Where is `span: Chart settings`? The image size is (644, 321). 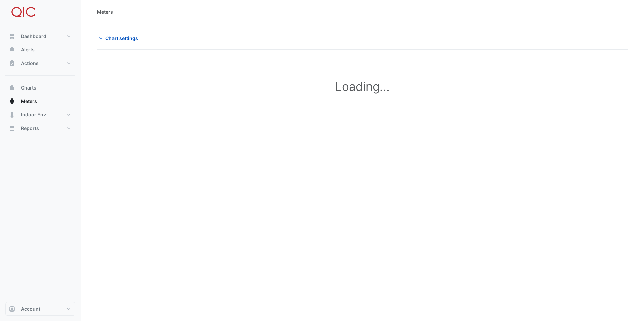 span: Chart settings is located at coordinates (122, 38).